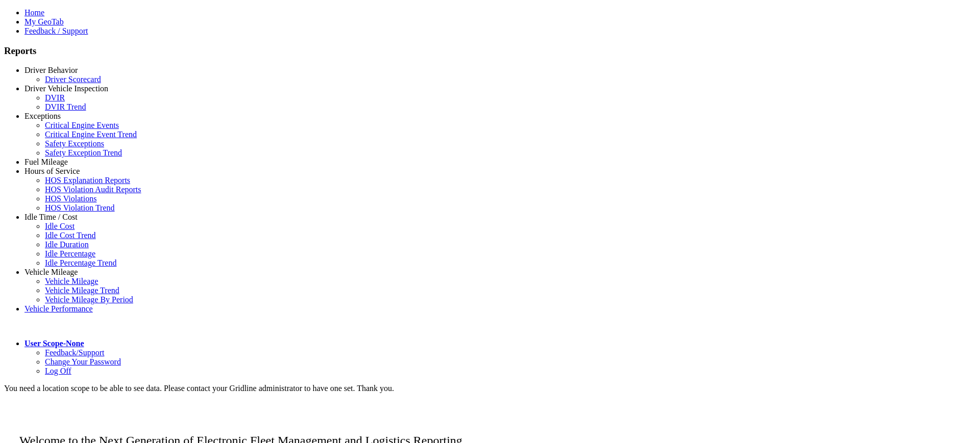  What do you see at coordinates (75, 144) in the screenshot?
I see `a: Safety Exceptions` at bounding box center [75, 144].